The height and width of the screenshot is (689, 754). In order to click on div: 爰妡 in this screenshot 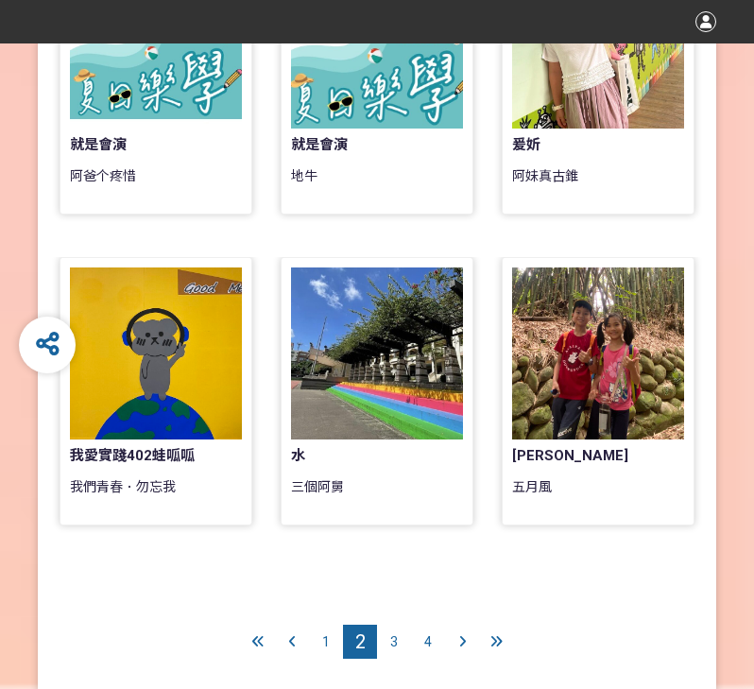, I will do `click(581, 145)`.